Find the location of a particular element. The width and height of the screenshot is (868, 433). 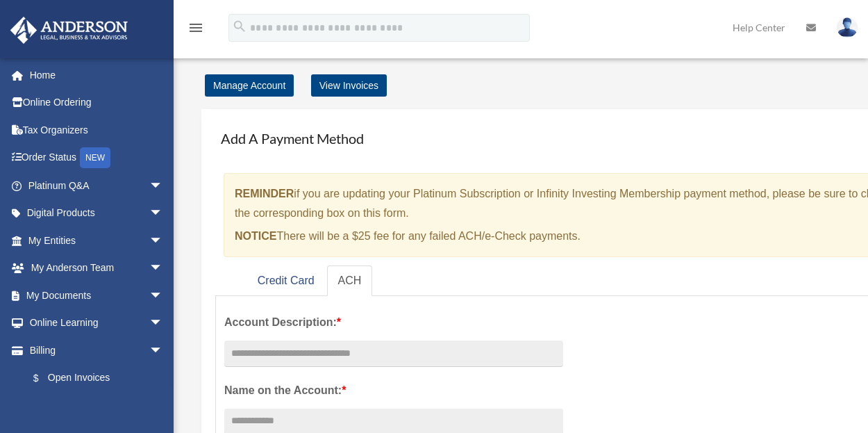

a: View Invoices is located at coordinates (349, 85).